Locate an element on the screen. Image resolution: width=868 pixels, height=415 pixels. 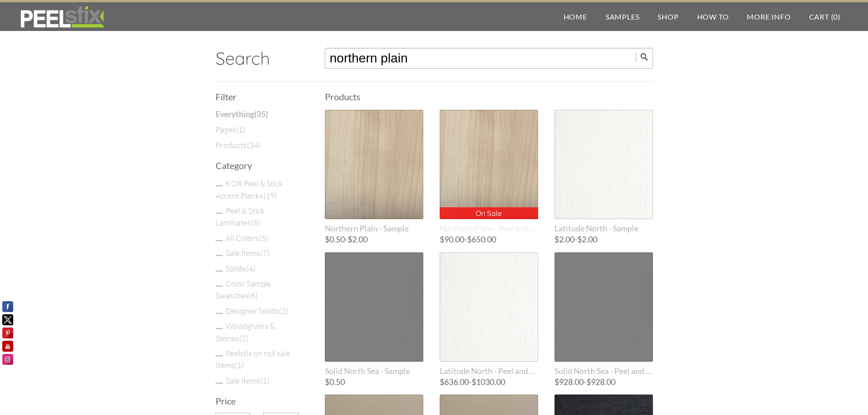
span: Solid North Sea - Peel and Stick is located at coordinates (604, 371).